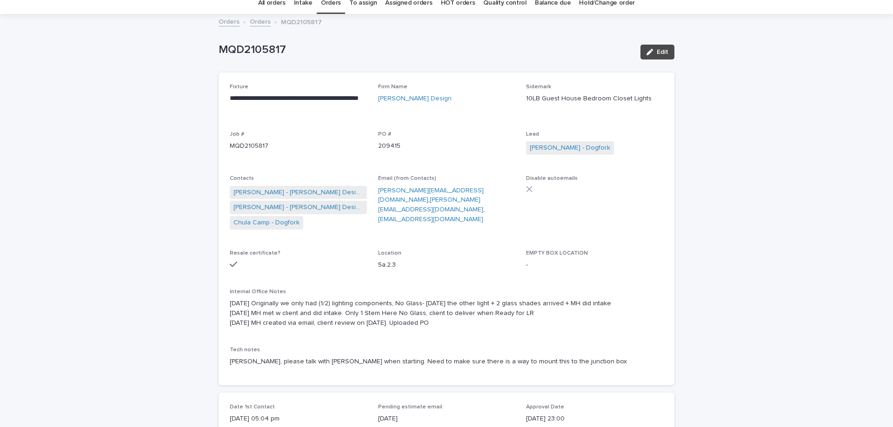  I want to click on span: Edit, so click(662, 52).